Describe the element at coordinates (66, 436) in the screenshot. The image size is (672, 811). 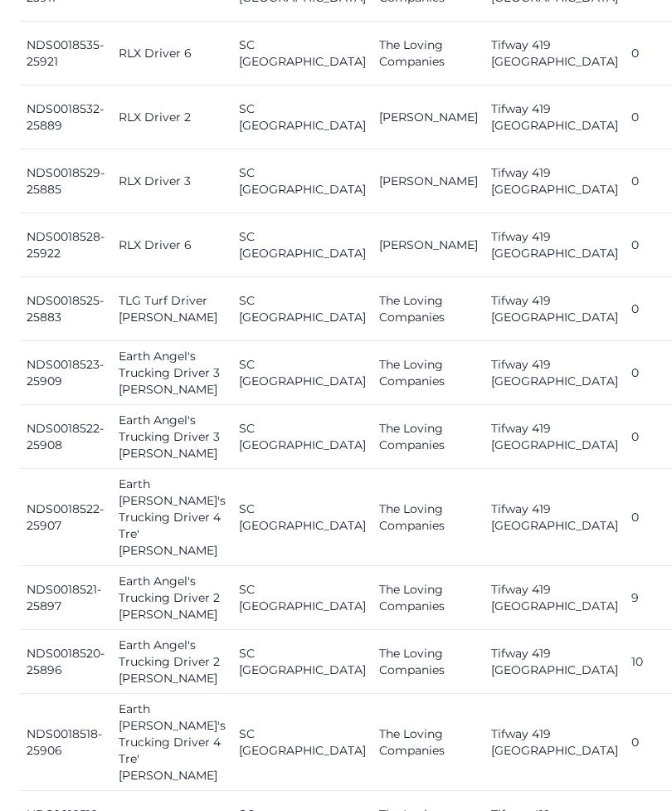
I see `td: NDS0018522-25908` at that location.